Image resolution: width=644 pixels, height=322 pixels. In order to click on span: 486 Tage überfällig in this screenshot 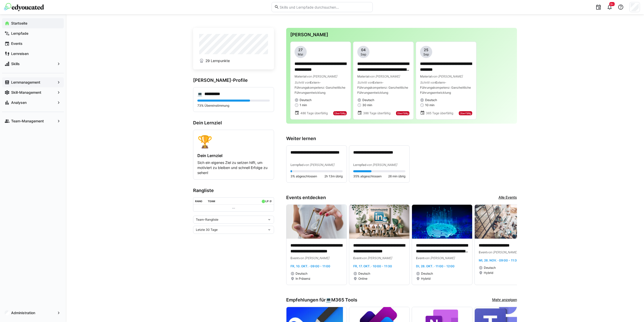, I will do `click(314, 113)`.